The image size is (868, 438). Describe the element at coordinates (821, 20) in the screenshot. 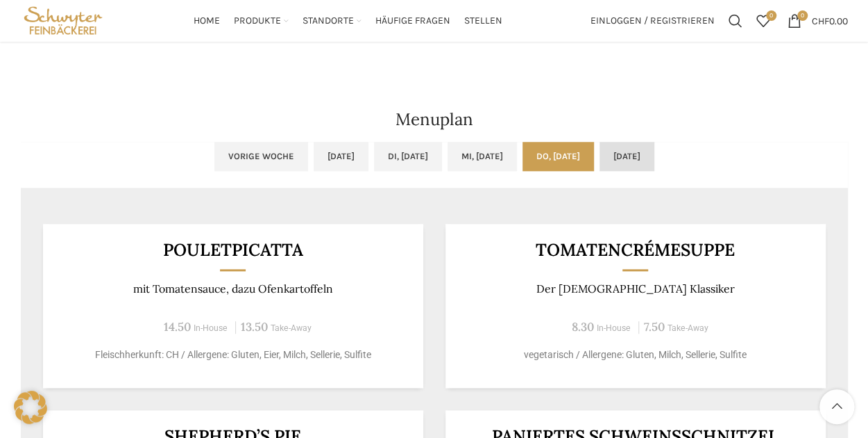

I see `span: CHF` at that location.